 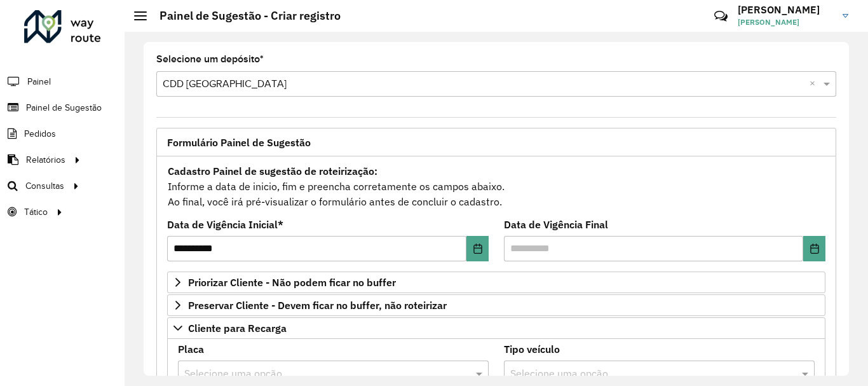 What do you see at coordinates (556, 225) in the screenshot?
I see `label: Data de Vigência Final` at bounding box center [556, 225].